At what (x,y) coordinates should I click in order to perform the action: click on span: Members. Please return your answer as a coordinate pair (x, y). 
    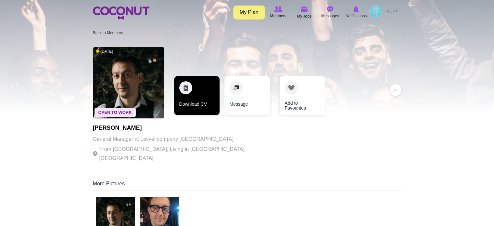
    Looking at the image, I should click on (278, 16).